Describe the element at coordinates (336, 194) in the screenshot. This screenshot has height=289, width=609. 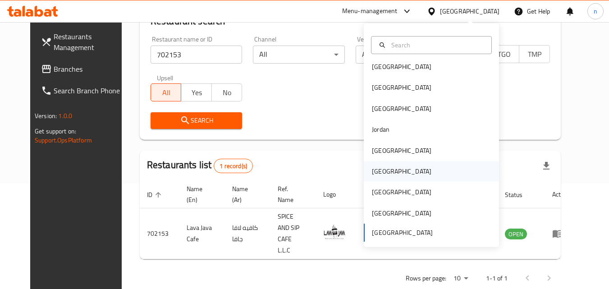
I see `th: Logo` at that location.